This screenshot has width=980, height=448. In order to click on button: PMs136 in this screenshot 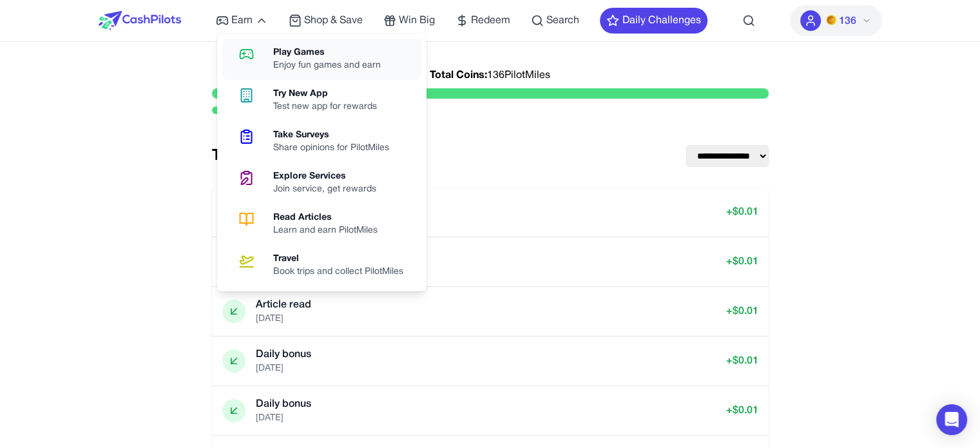, I will do `click(836, 20)`.